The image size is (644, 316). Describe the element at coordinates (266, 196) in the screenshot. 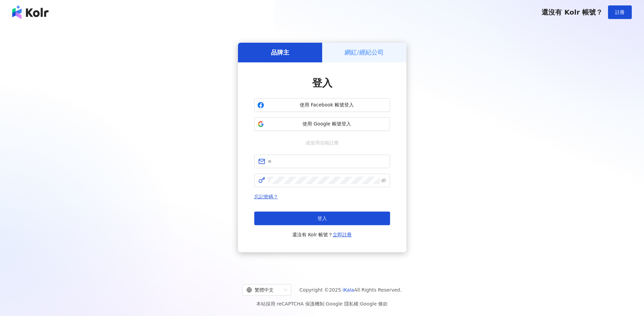

I see `a: 忘記密碼？` at that location.